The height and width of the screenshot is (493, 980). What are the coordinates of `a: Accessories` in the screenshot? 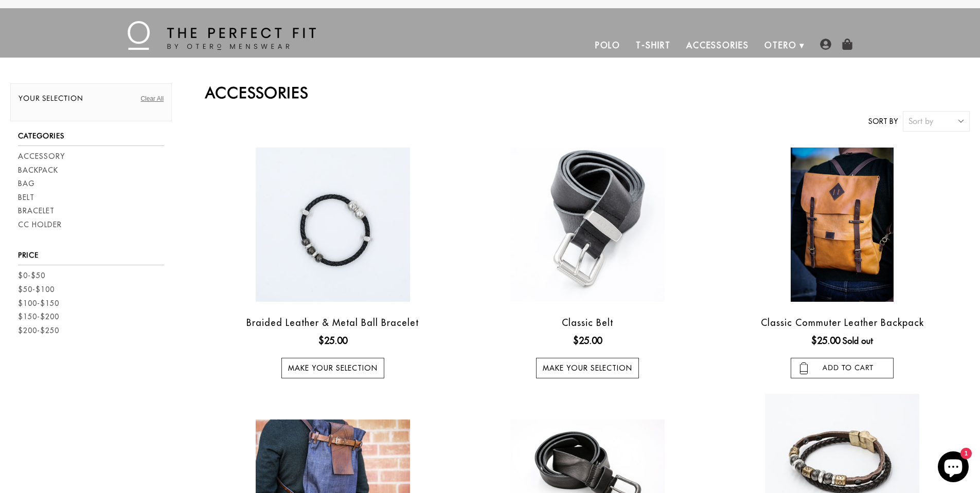 It's located at (718, 45).